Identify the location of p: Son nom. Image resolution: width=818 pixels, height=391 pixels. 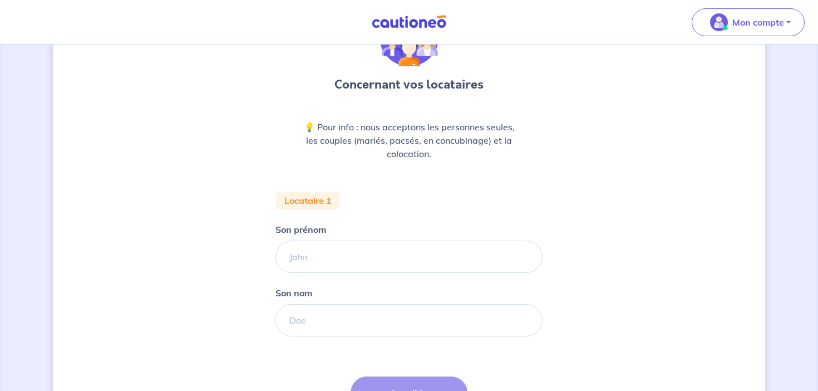
(294, 293).